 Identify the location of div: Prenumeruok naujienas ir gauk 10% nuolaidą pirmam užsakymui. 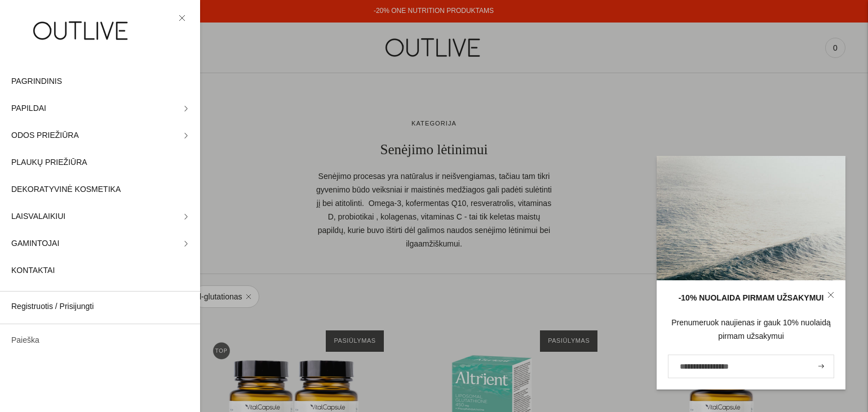
(751, 330).